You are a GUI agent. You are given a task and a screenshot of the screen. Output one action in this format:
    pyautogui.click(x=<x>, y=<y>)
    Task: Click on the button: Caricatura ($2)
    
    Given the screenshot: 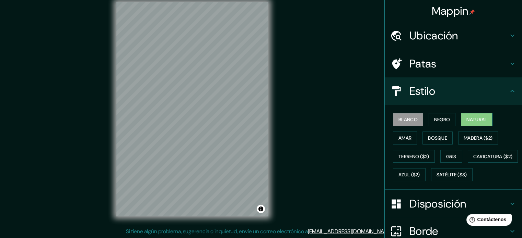 What is the action you would take?
    pyautogui.click(x=492, y=157)
    